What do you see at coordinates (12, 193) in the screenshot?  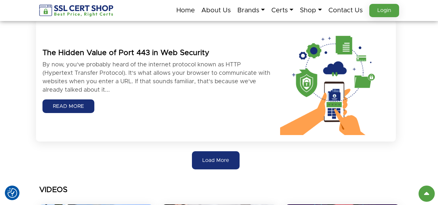 I see `button: Consent Preferences` at bounding box center [12, 193].